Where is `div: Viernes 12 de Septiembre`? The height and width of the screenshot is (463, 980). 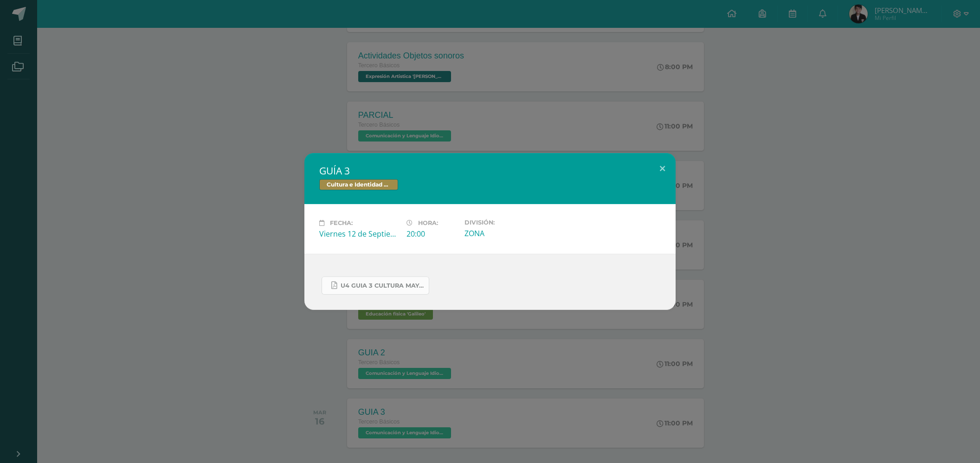 div: Viernes 12 de Septiembre is located at coordinates (359, 234).